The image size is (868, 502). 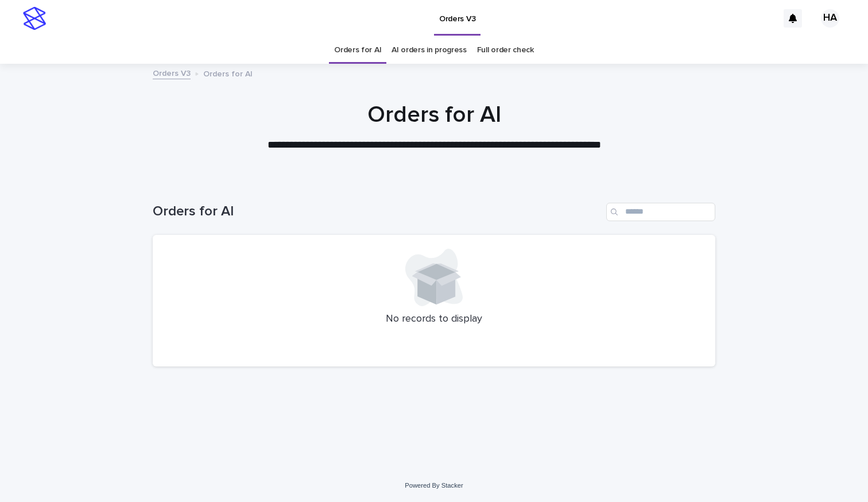 What do you see at coordinates (661, 212) in the screenshot?
I see `div: Search` at bounding box center [661, 212].